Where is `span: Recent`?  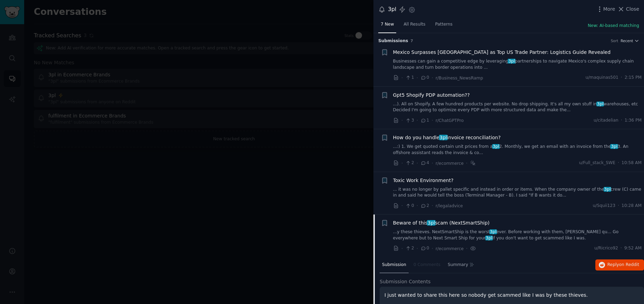 span: Recent is located at coordinates (627, 41).